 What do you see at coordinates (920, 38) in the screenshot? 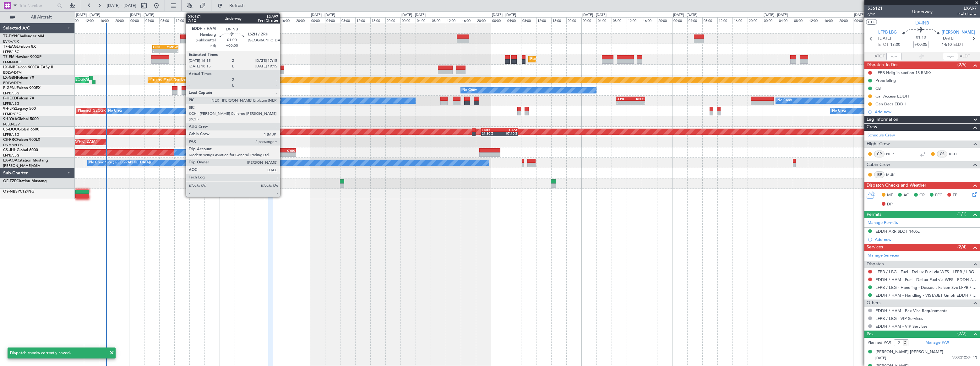
I see `span: 01:10` at bounding box center [920, 38].